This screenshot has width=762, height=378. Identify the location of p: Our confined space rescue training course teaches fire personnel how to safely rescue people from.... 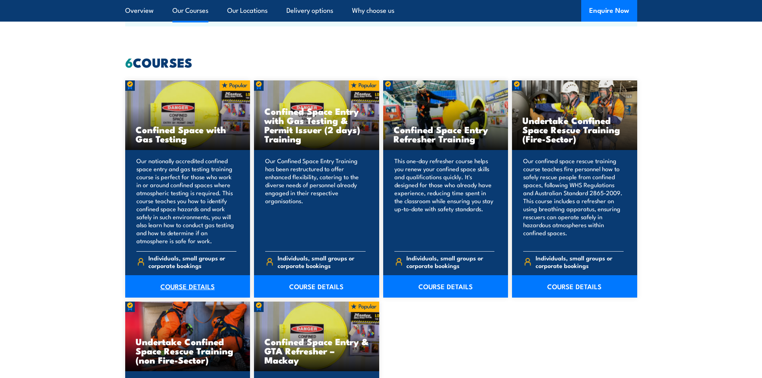
(573, 201).